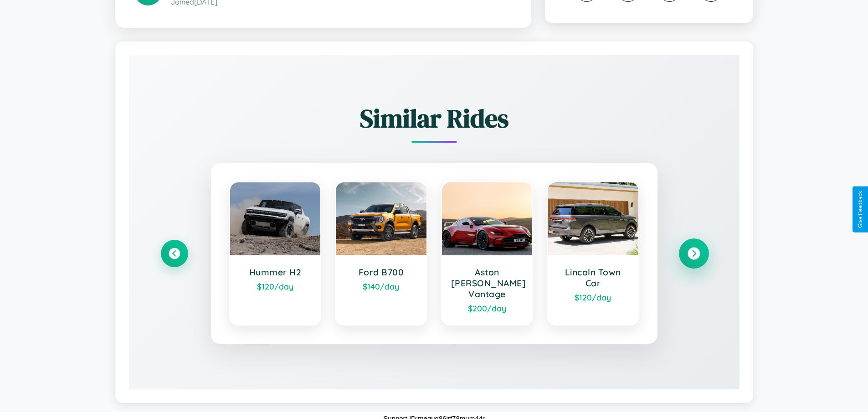  Describe the element at coordinates (487, 308) in the screenshot. I see `div: $ 200 /day` at that location.